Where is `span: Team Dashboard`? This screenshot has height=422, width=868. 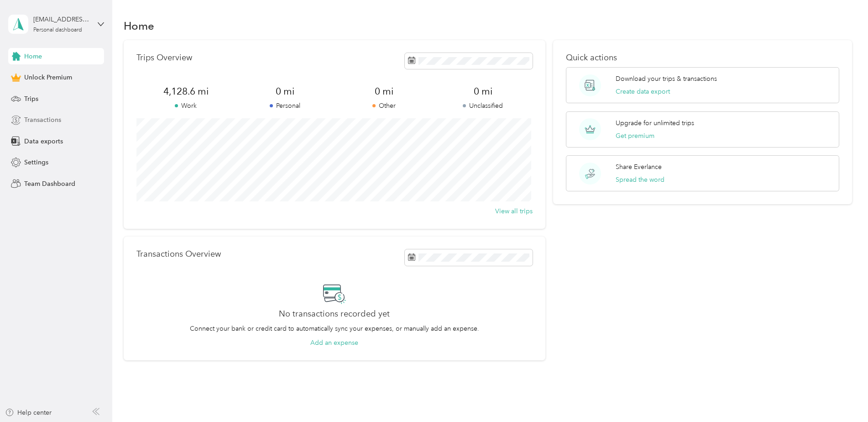
span: Team Dashboard is located at coordinates (50, 184).